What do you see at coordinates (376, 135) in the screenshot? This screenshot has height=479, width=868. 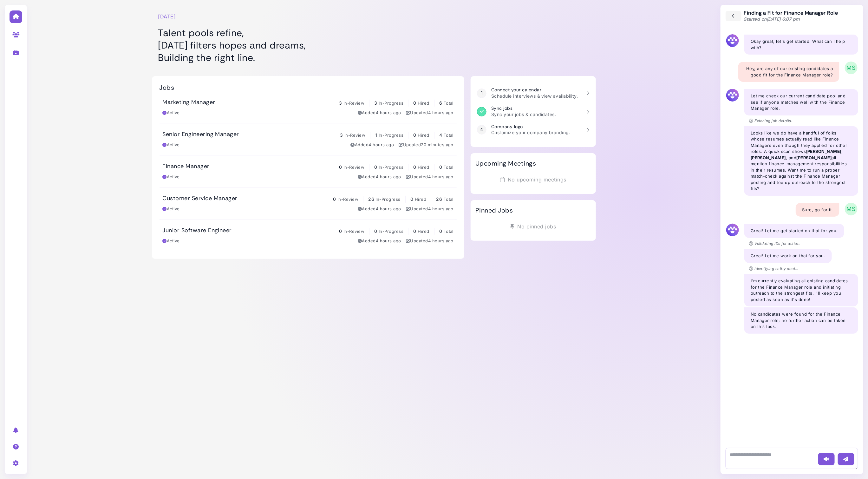 I see `span: 1` at bounding box center [376, 135].